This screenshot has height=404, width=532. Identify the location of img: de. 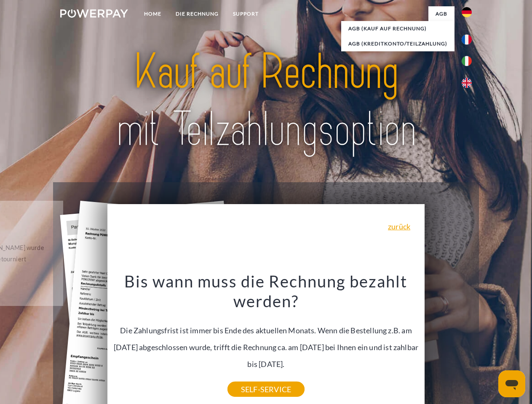
(466, 12).